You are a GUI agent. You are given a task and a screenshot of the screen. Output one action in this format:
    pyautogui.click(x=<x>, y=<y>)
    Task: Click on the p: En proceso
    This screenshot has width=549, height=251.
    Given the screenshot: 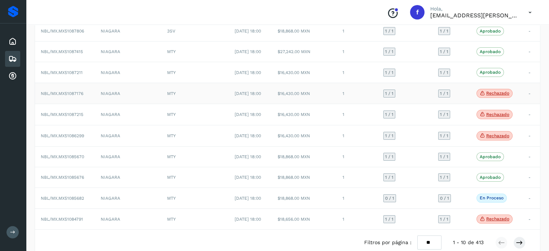 What is the action you would take?
    pyautogui.click(x=492, y=198)
    